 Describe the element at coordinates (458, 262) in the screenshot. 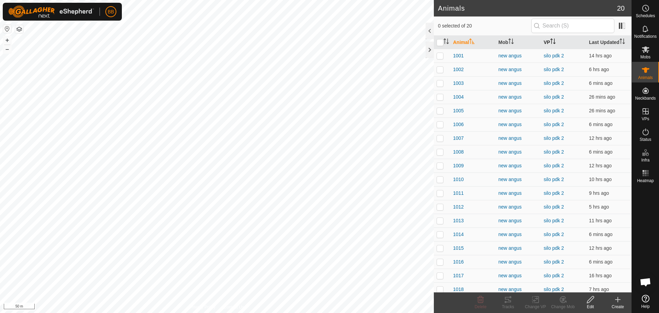

I see `span: 1016` at that location.